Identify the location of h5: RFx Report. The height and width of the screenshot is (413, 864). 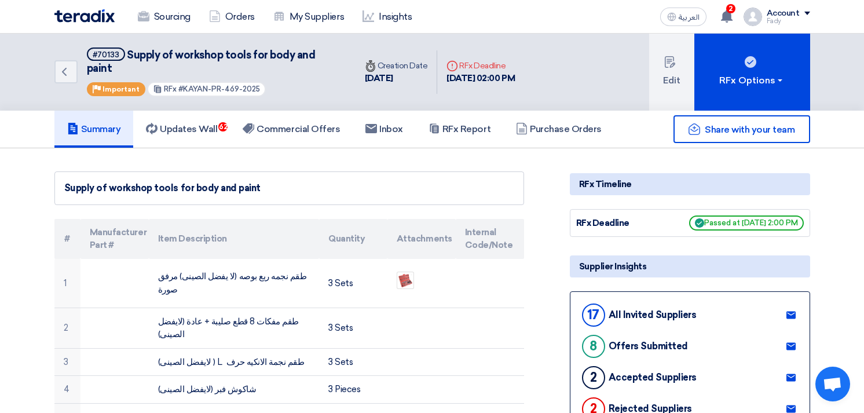
(459, 129).